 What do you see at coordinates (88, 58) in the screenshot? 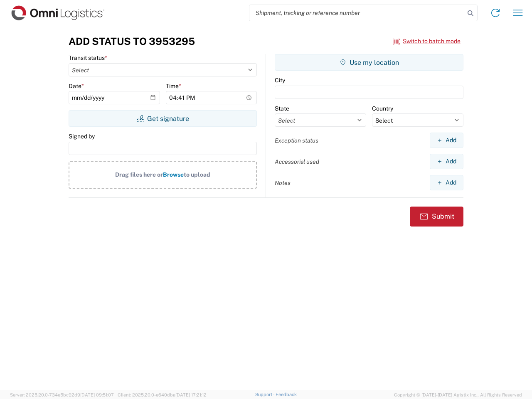
I see `label: Transit status` at bounding box center [88, 58].